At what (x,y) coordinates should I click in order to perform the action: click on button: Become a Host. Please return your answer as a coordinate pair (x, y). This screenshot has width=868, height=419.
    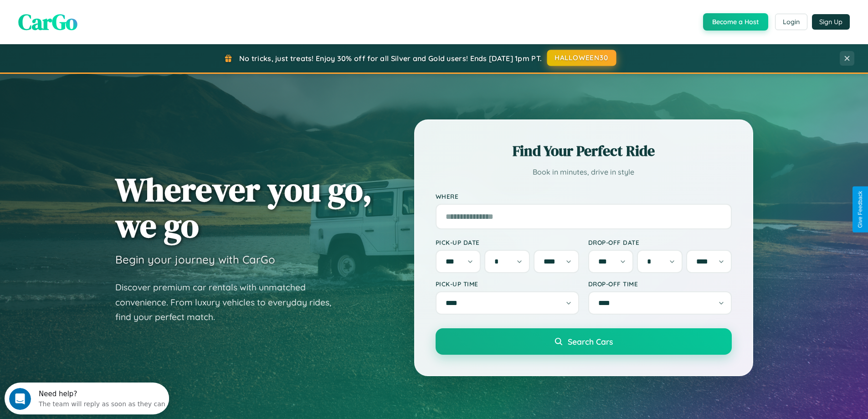
    Looking at the image, I should click on (735, 22).